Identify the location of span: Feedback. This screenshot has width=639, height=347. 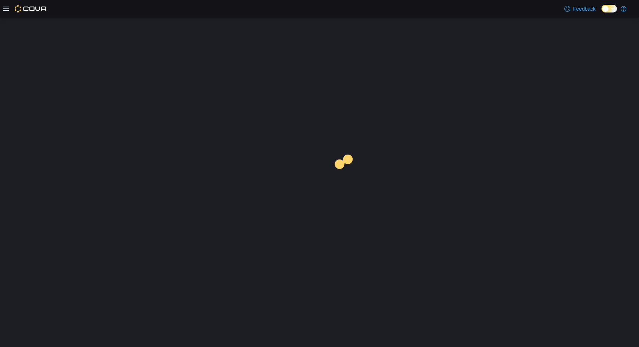
(584, 9).